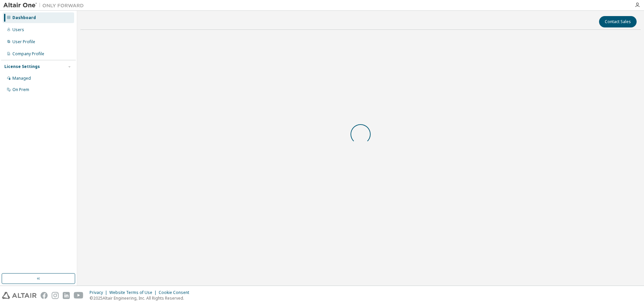 The width and height of the screenshot is (644, 305). What do you see at coordinates (176, 293) in the screenshot?
I see `div: Cookie Consent` at bounding box center [176, 293].